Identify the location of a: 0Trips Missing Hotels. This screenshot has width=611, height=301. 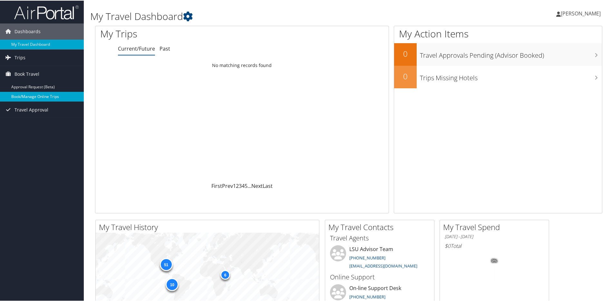
(498, 76).